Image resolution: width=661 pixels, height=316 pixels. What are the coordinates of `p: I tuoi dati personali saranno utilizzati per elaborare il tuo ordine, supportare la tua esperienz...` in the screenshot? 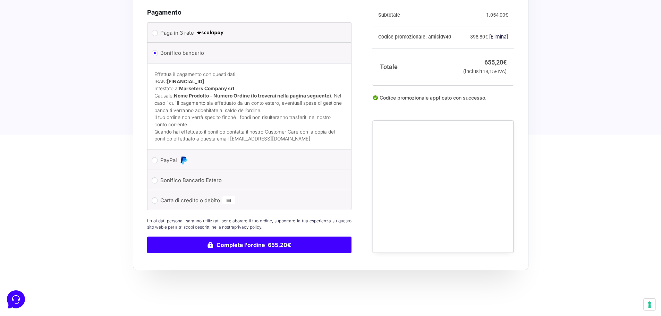 It's located at (249, 224).